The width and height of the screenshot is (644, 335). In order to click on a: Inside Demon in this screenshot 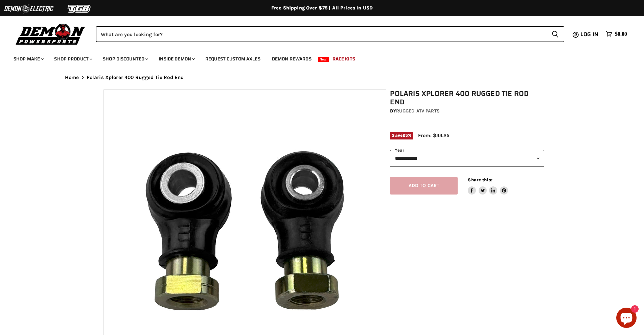, I will do `click(176, 59)`.